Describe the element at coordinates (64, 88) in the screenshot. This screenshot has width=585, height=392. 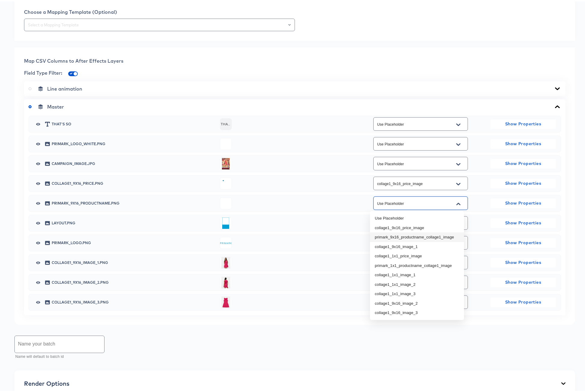
I see `span: Line animation` at that location.